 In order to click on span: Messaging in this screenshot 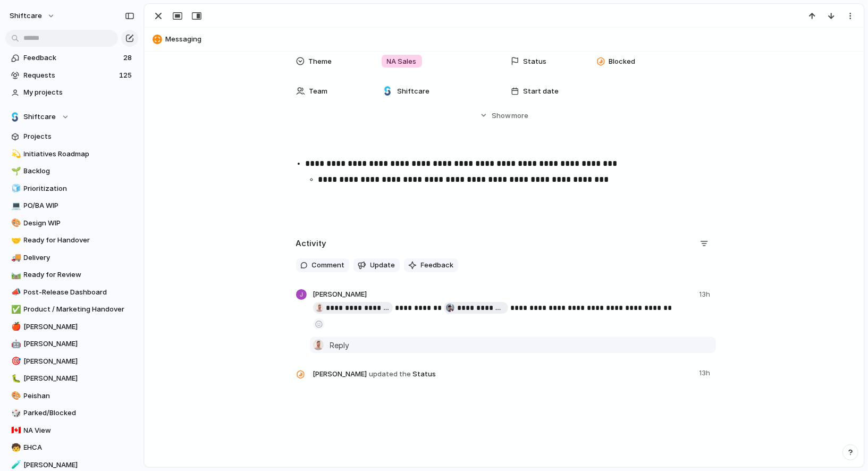, I will do `click(512, 39)`.